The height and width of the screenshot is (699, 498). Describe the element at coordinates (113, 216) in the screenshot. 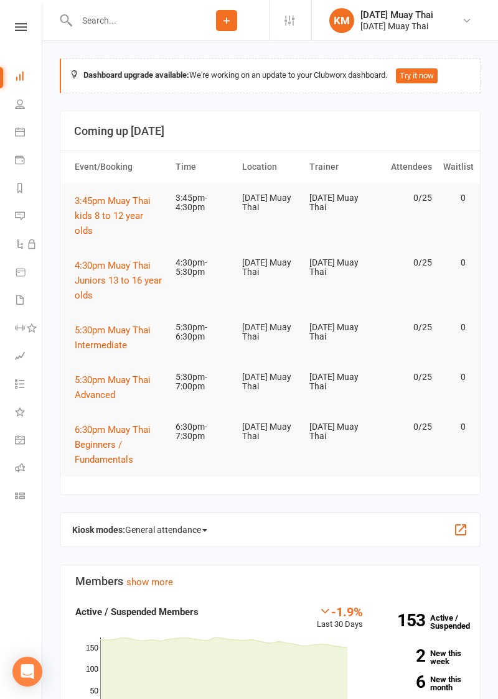

I see `span: 3:45pm Muay Thai kids 8 to 12 year olds` at that location.